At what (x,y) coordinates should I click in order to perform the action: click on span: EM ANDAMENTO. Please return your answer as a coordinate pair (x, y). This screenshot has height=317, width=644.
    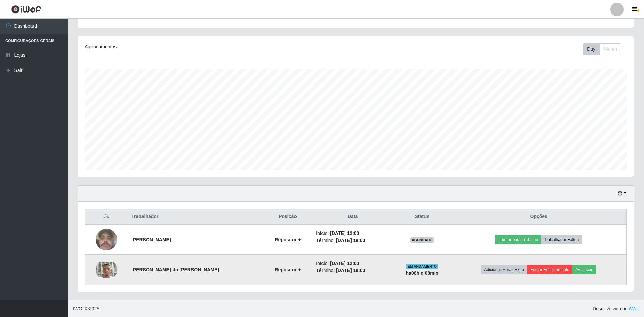
    Looking at the image, I should click on (422, 266).